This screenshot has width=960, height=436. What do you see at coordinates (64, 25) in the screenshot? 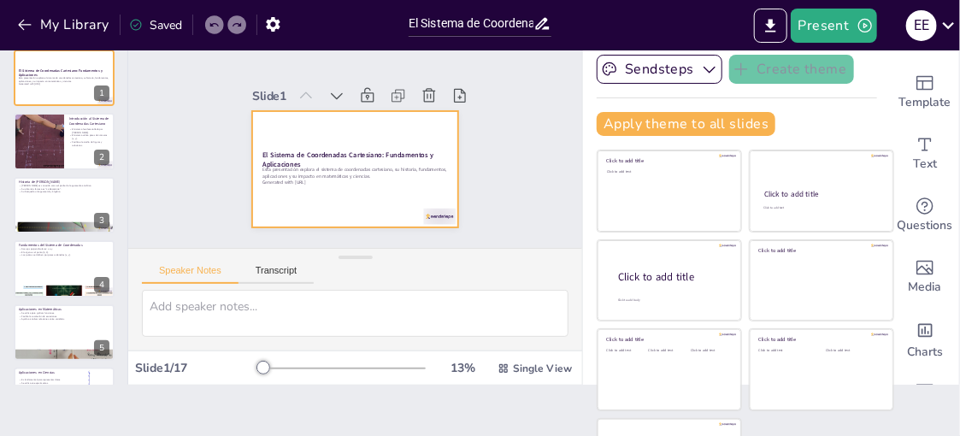
I see `button: My Library` at bounding box center [64, 25].